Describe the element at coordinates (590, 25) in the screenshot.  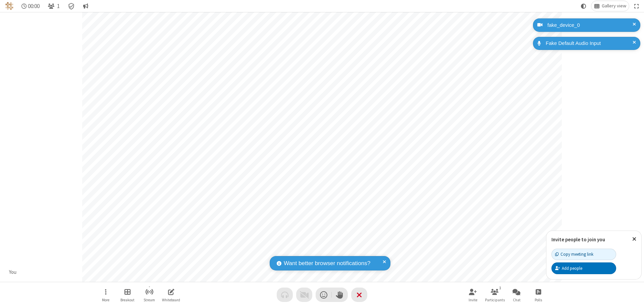
I see `div: fake_device_0` at that location.